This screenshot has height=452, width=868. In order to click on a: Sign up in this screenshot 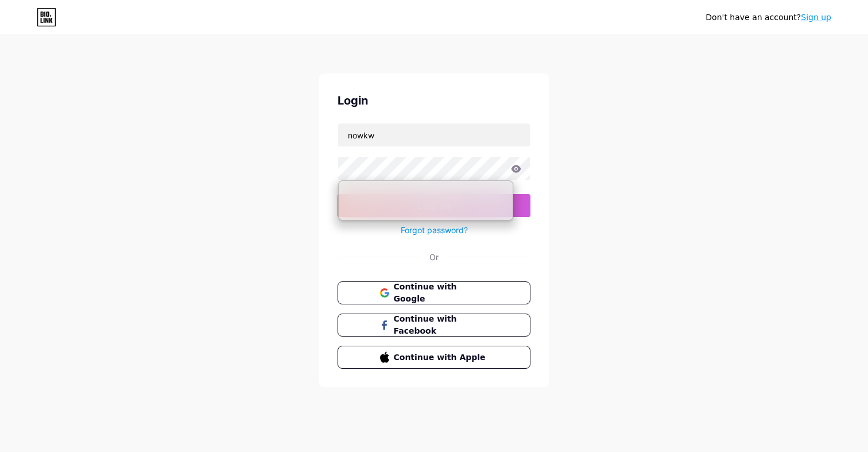, I will do `click(816, 17)`.